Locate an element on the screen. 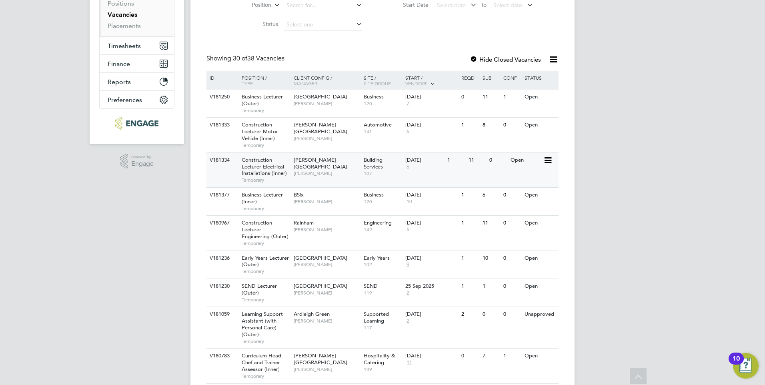 The image size is (765, 385). button: Preferences is located at coordinates (137, 100).